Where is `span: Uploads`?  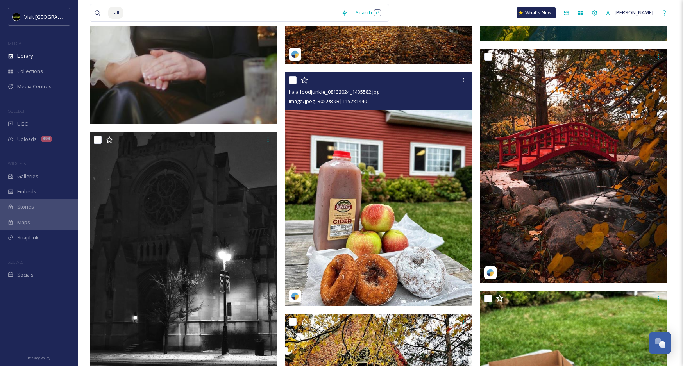 span: Uploads is located at coordinates (27, 139).